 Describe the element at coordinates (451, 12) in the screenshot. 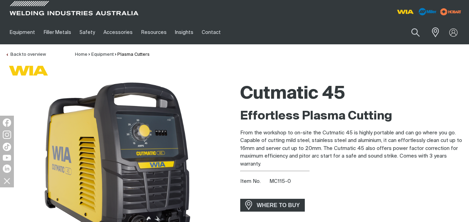

I see `a: miller` at that location.